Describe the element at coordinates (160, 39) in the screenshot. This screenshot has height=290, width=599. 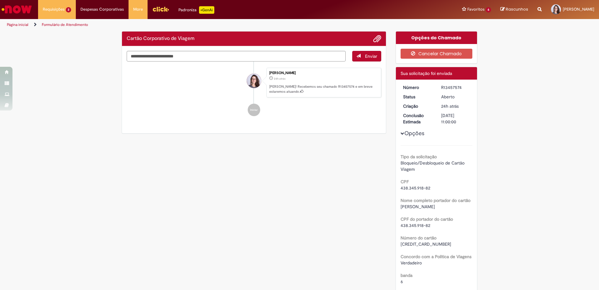
I see `h2: Cartão Corporativo de Viagem Histórico de tíquete` at that location.